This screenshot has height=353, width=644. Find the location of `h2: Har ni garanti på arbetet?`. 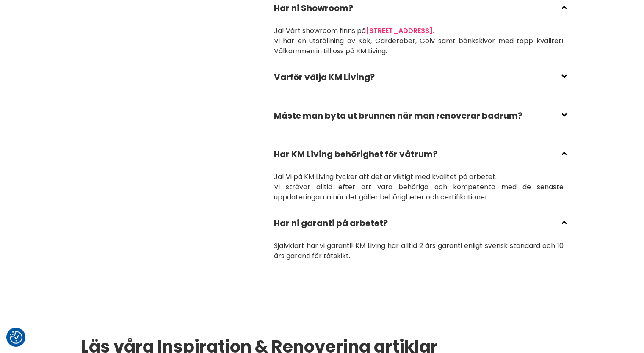

h2: Har ni garanti på arbetet? is located at coordinates (419, 226).